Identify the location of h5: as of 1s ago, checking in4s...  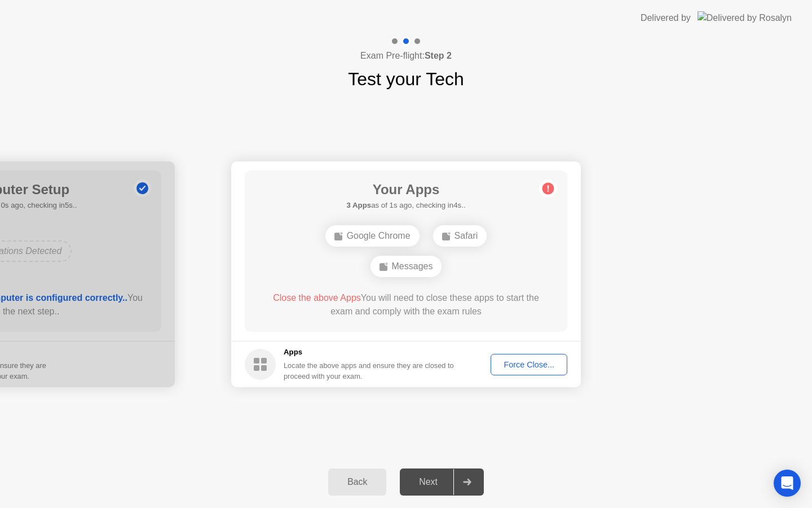
(405, 205).